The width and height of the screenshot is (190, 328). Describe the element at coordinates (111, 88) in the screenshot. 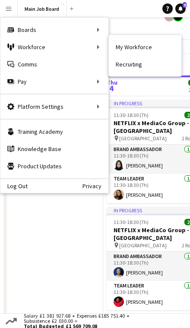

I see `span: 4` at that location.